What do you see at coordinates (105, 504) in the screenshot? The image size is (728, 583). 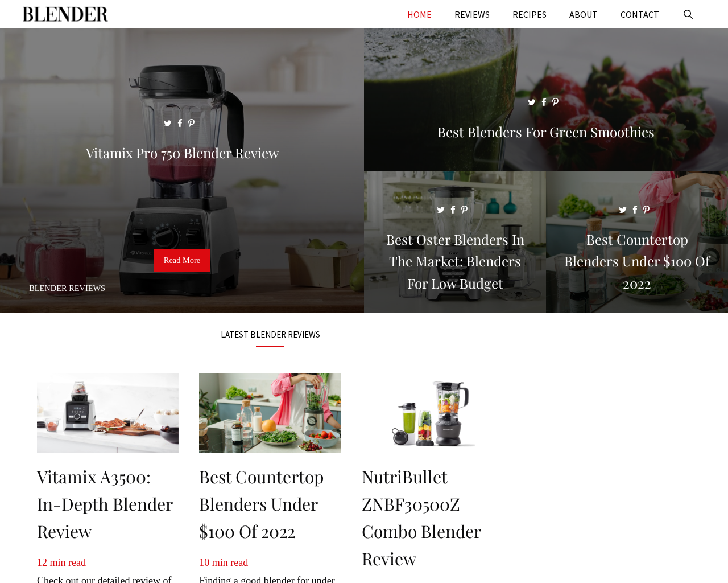 I see `a: Vitamix A3500: In-Depth Blender Review` at bounding box center [105, 504].